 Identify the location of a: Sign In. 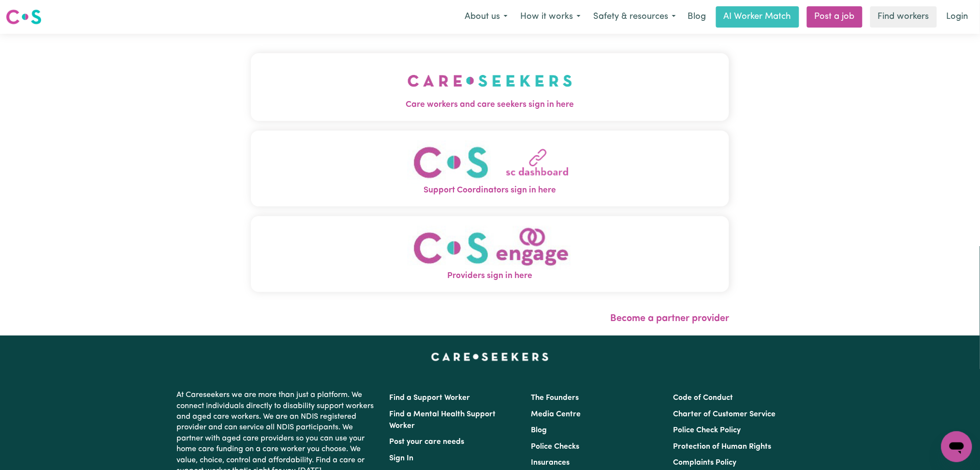
(402, 459).